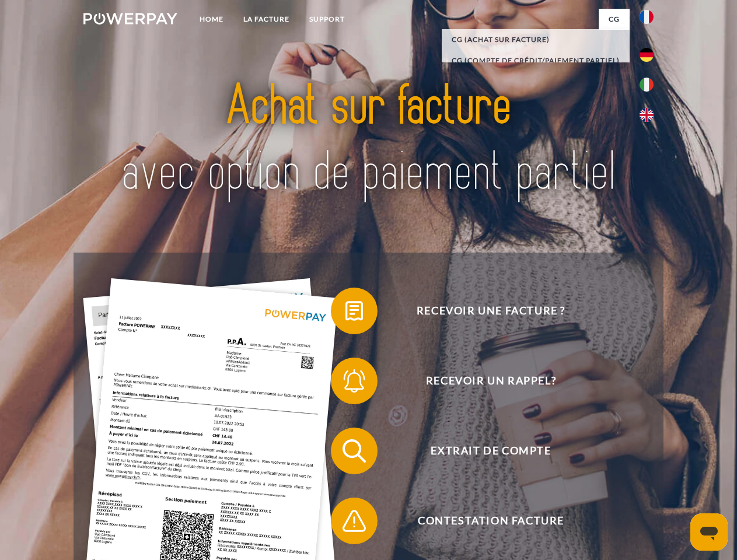 The height and width of the screenshot is (560, 737). Describe the element at coordinates (327, 19) in the screenshot. I see `a: Support` at that location.